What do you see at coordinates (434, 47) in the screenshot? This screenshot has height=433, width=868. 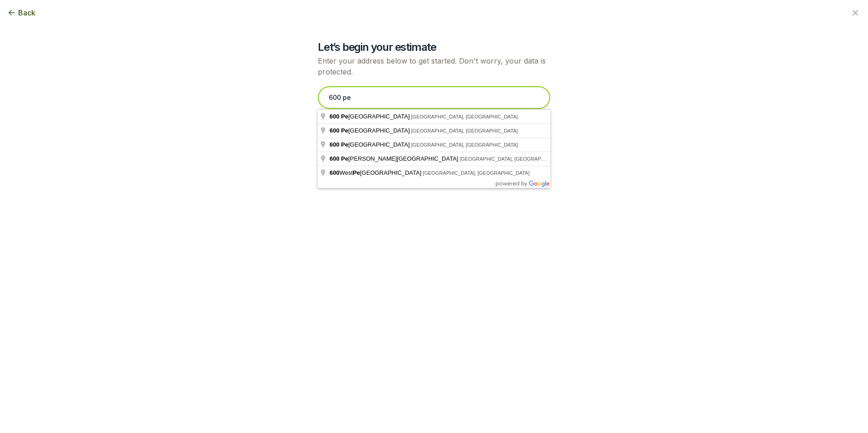 I see `h2: Let’s begin your estimate` at bounding box center [434, 47].